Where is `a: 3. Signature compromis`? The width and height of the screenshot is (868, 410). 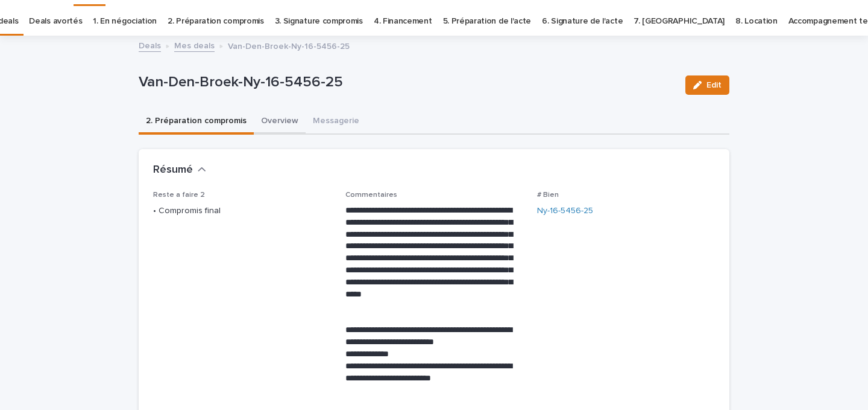 a: 3. Signature compromis is located at coordinates (319, 21).